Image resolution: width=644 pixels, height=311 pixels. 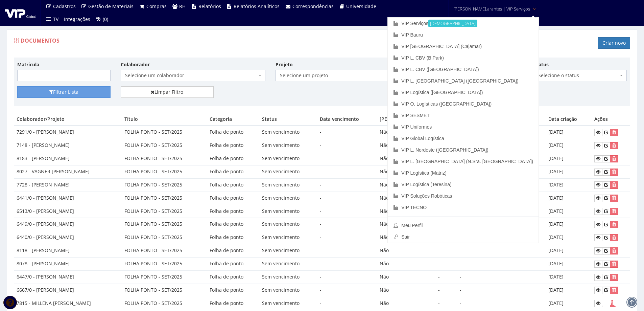 What do you see at coordinates (102, 19) in the screenshot?
I see `a: (0)` at bounding box center [102, 19].